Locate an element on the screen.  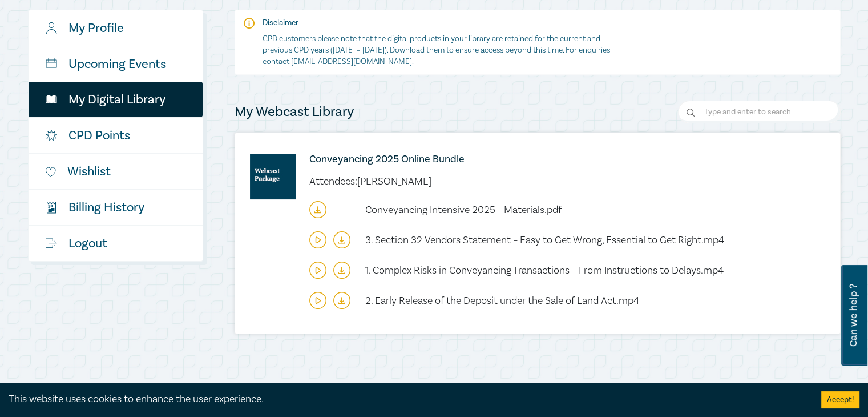
a: 3. Section 32 Vendors Statement – Easy to Get Wrong, Essential to Get Right.mp4 is located at coordinates (545, 240).